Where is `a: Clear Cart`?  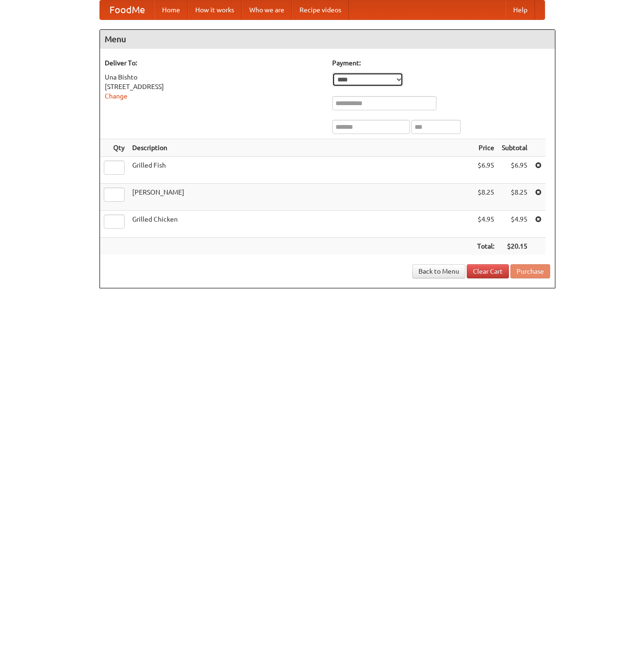
a: Clear Cart is located at coordinates (488, 272).